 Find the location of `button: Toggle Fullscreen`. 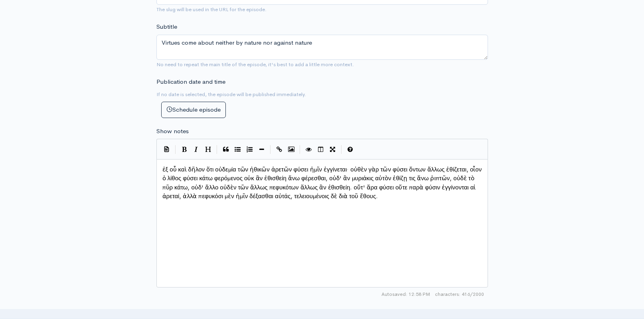

button: Toggle Fullscreen is located at coordinates (333, 150).